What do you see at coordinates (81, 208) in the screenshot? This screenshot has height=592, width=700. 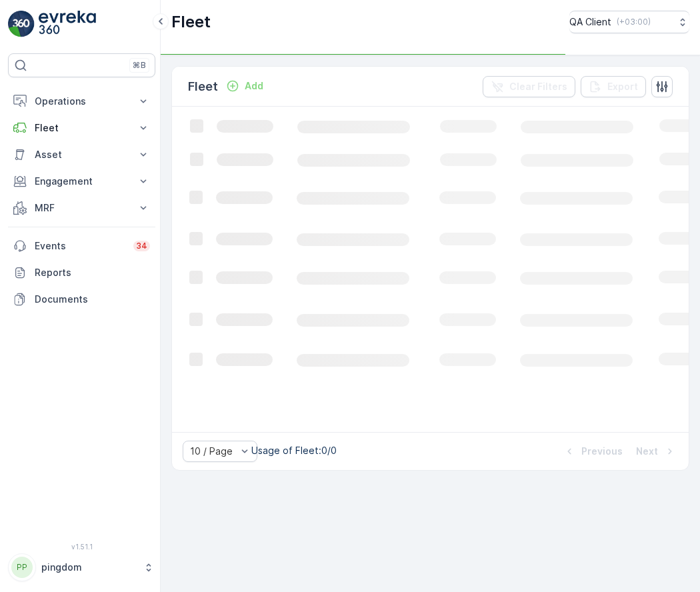 I see `p: MRF` at bounding box center [81, 208].